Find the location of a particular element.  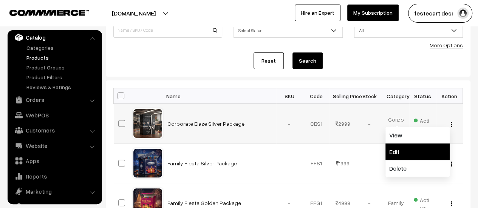

button: Search is located at coordinates (308, 61).